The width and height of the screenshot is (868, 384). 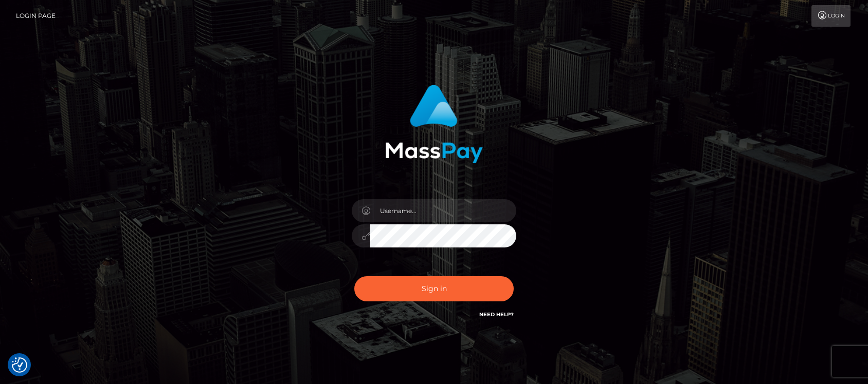 I want to click on img: Revisit consent button, so click(x=19, y=366).